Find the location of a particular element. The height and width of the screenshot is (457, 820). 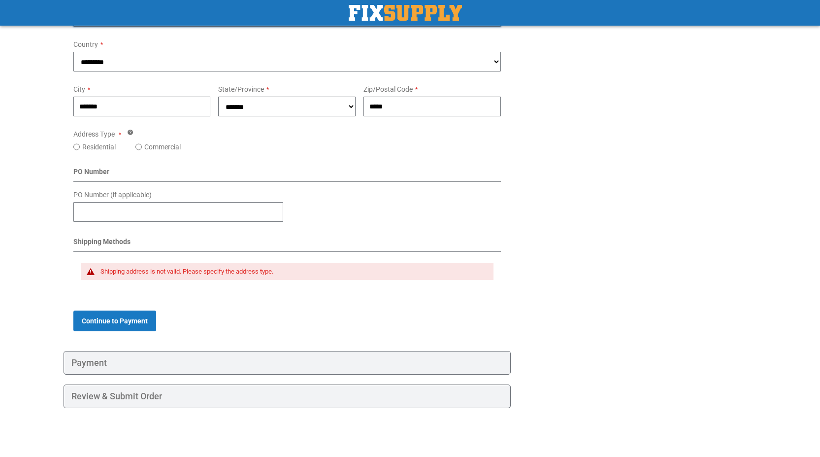

span: Zip/Postal Code is located at coordinates (388, 89).